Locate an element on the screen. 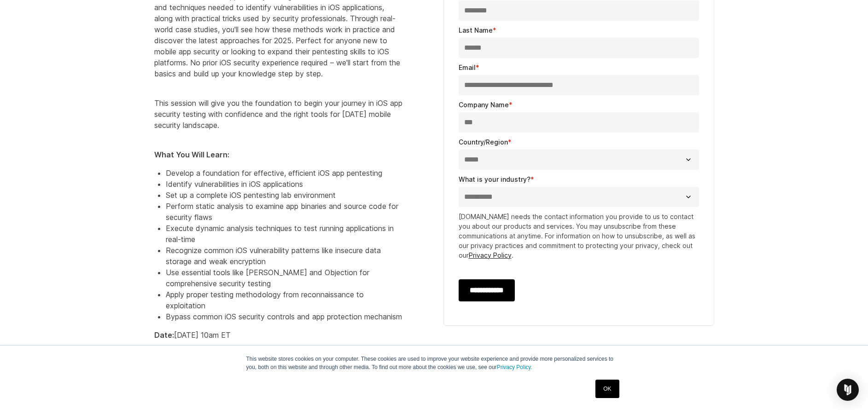  div: Open Intercom Messenger is located at coordinates (848, 390).